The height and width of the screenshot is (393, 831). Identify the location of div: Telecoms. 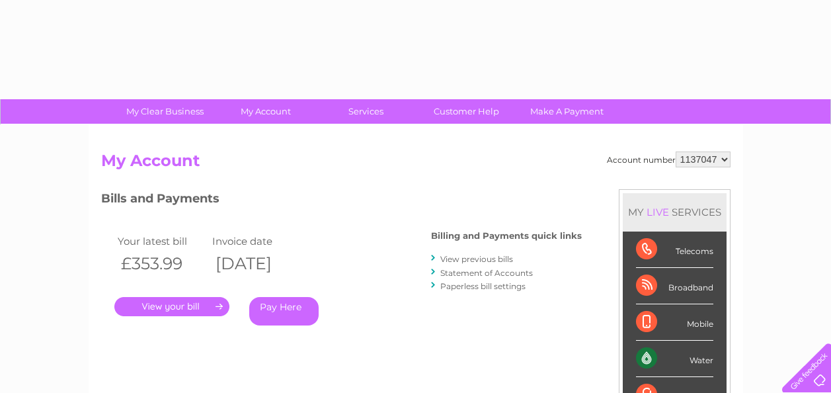
(675, 249).